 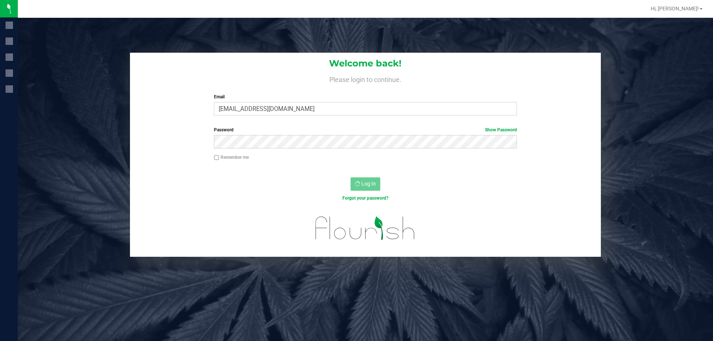 I want to click on span: Log In, so click(x=368, y=184).